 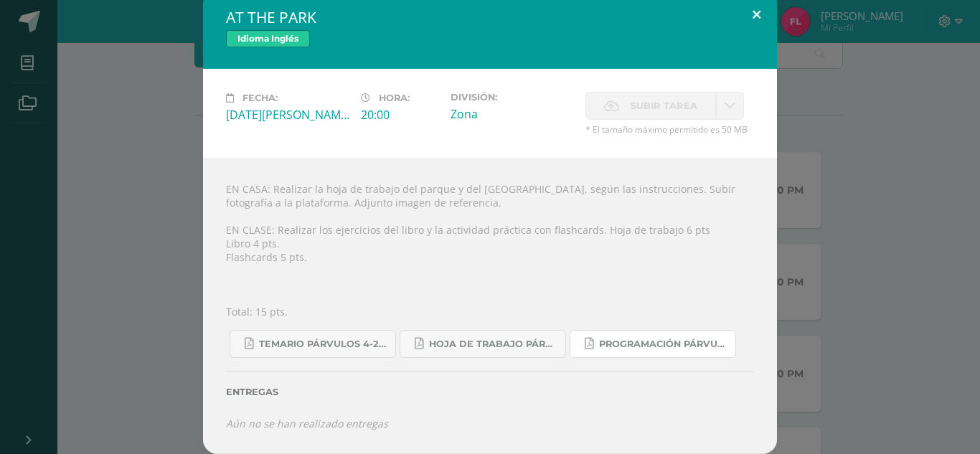 What do you see at coordinates (650, 106) in the screenshot?
I see `label: La fecha de entrega ha expirado` at bounding box center [650, 106].